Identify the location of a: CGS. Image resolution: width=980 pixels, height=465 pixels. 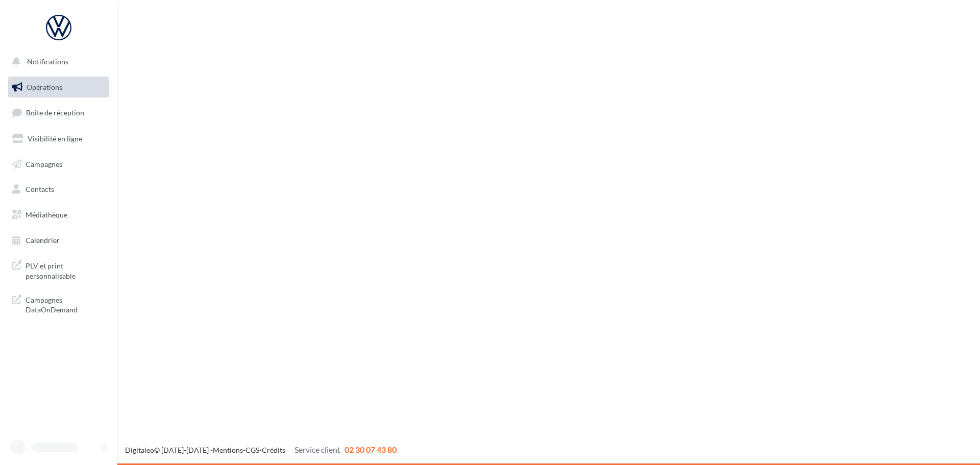
(252, 449).